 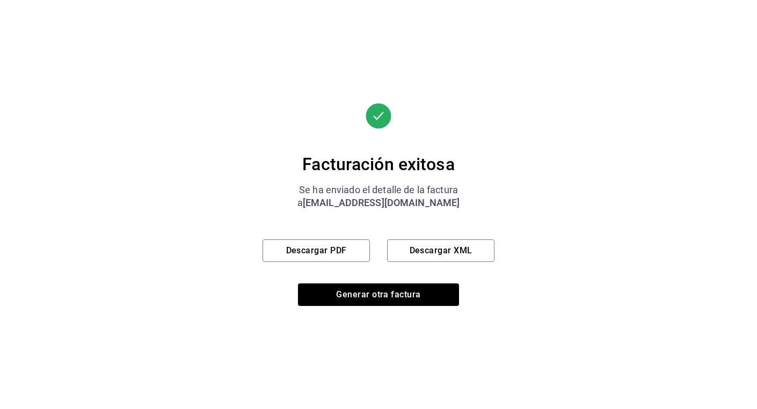 I want to click on div: Facturación exitosa, so click(x=378, y=164).